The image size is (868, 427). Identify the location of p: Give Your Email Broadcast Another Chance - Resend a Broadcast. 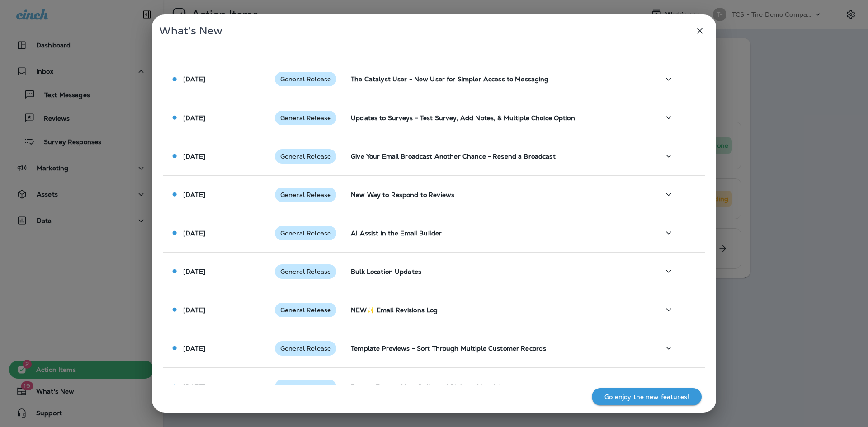
(498, 157).